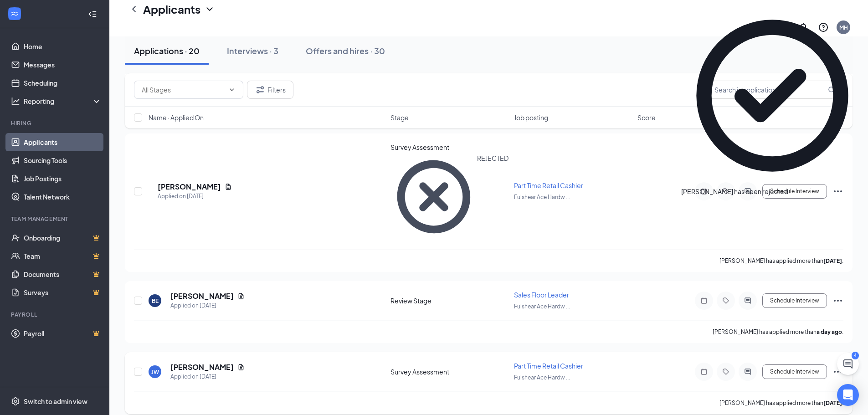  Describe the element at coordinates (829, 332) in the screenshot. I see `b: a day ago` at that location.